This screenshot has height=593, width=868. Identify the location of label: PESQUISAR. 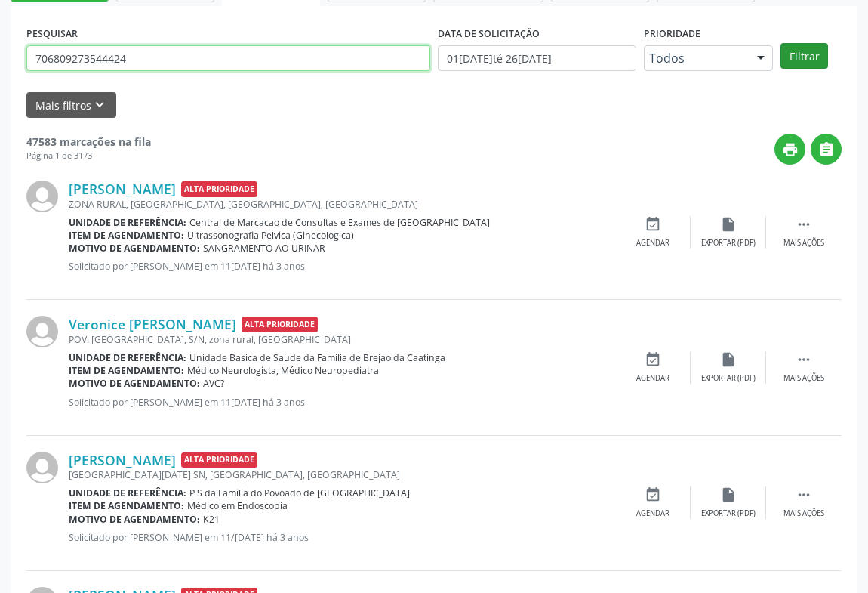
(52, 33).